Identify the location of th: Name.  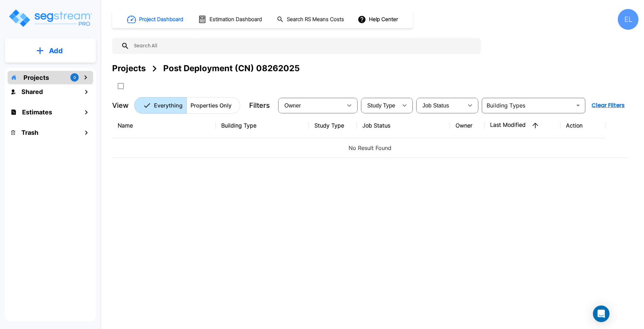
(164, 126).